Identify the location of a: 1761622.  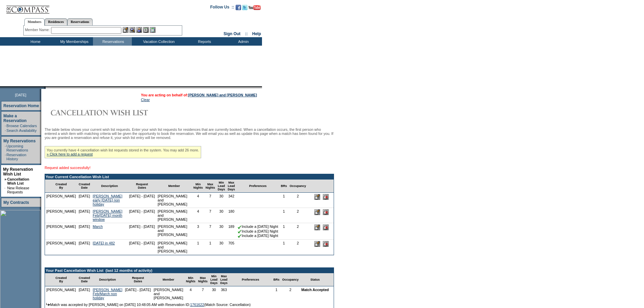
(197, 304).